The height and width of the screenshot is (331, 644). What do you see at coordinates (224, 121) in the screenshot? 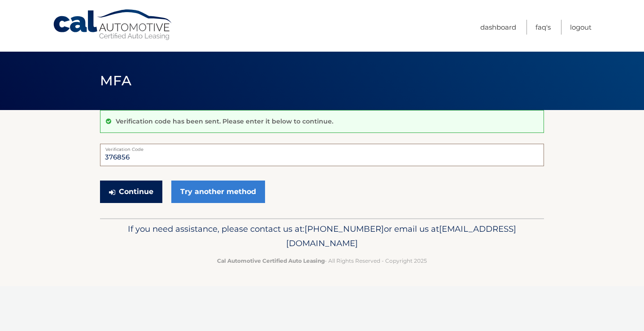
I see `p: Verification code has been sent. Please enter it below to continue.` at bounding box center [224, 121].